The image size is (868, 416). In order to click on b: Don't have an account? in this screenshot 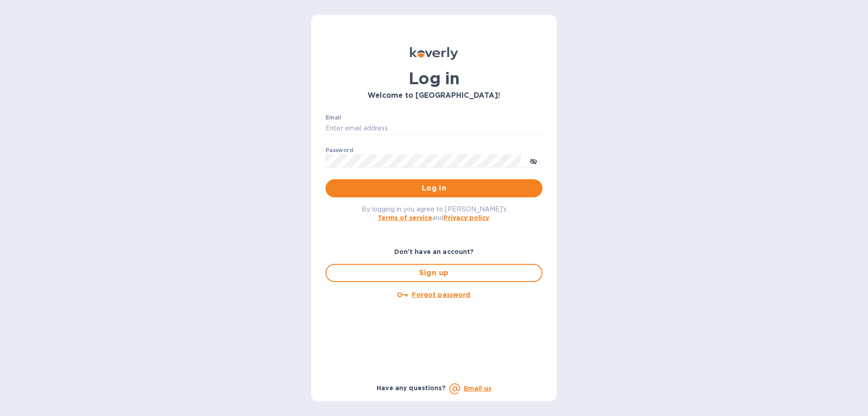, I will do `click(434, 252)`.